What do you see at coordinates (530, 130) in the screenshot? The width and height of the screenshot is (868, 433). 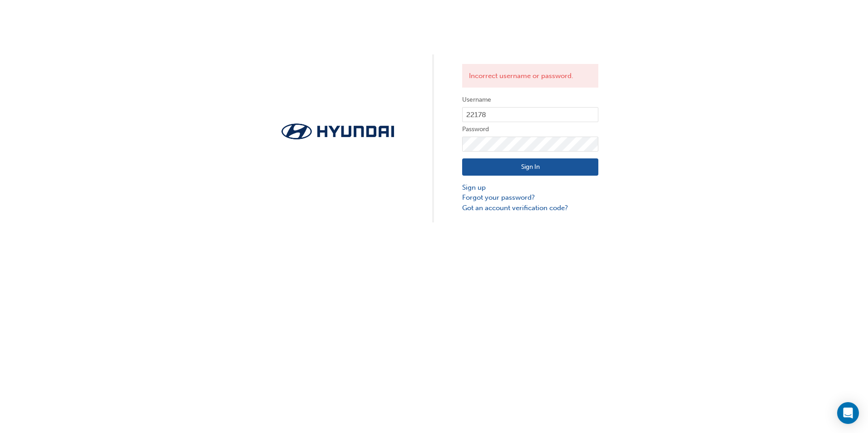 I see `label: Password` at bounding box center [530, 130].